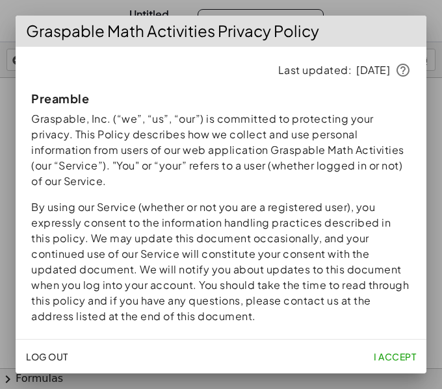  Describe the element at coordinates (221, 262) in the screenshot. I see `p: By using our Service (whether or not you are a registered user), you expressly consent to the inf...` at that location.